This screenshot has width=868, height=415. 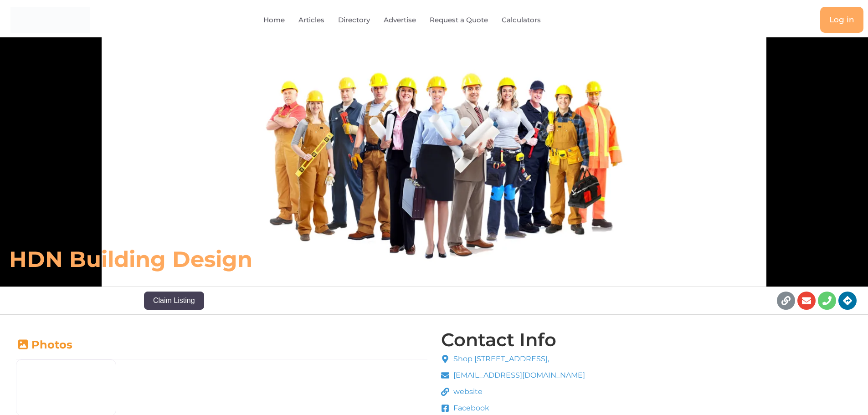 I want to click on a: Home, so click(x=274, y=20).